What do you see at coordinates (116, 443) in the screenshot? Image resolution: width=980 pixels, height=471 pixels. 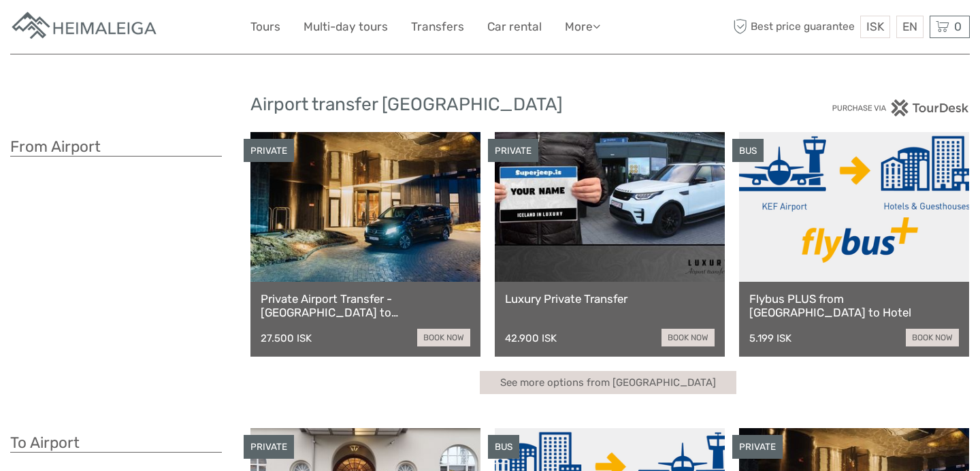 I see `h3: To Airport` at bounding box center [116, 443].